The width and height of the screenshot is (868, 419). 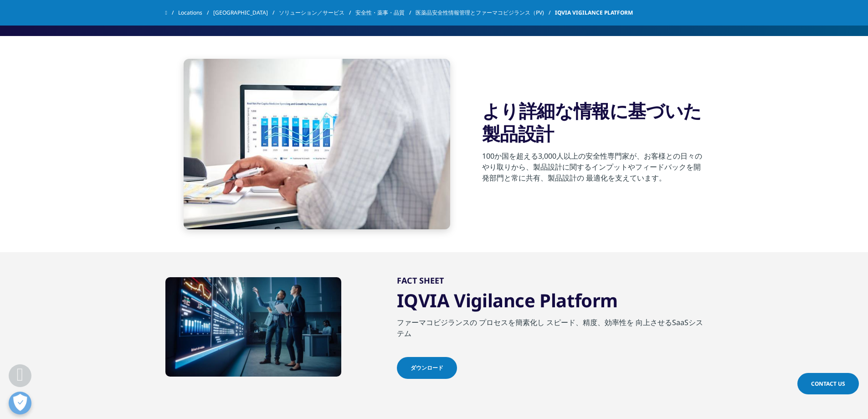 What do you see at coordinates (20, 403) in the screenshot?
I see `button: 優先設定センターを開く` at bounding box center [20, 403].